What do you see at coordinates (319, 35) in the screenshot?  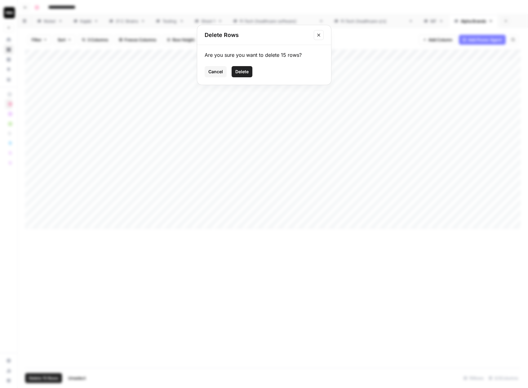 I see `button: Close modal` at bounding box center [319, 35].